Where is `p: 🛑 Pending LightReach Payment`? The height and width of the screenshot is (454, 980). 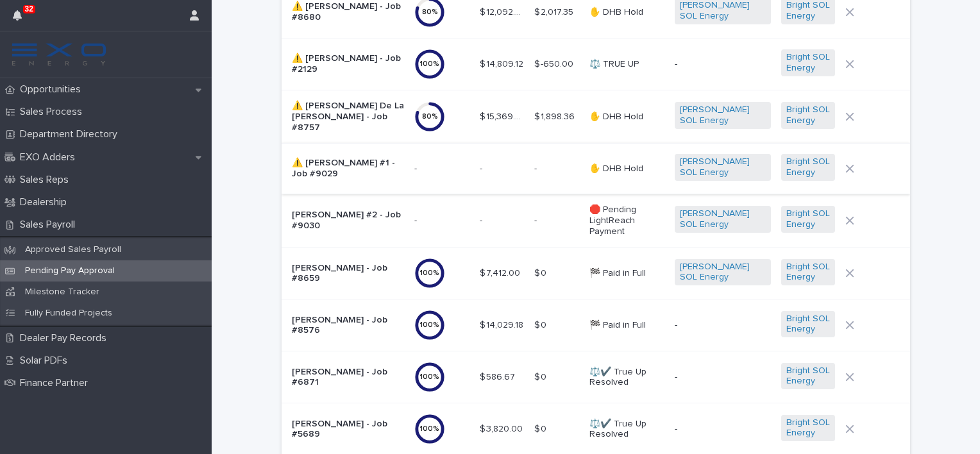
p: 🛑 Pending LightReach Payment is located at coordinates (627, 220).